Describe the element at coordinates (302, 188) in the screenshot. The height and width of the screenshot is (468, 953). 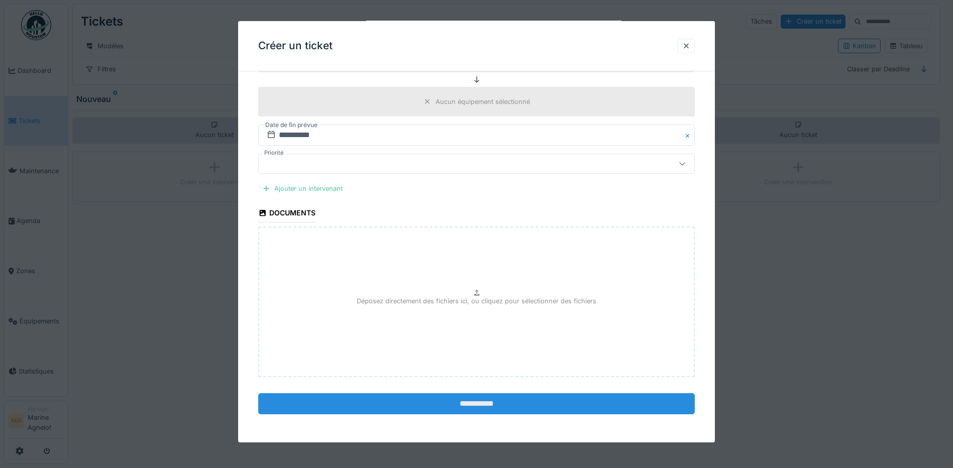
I see `div: Ajouter un intervenant` at that location.